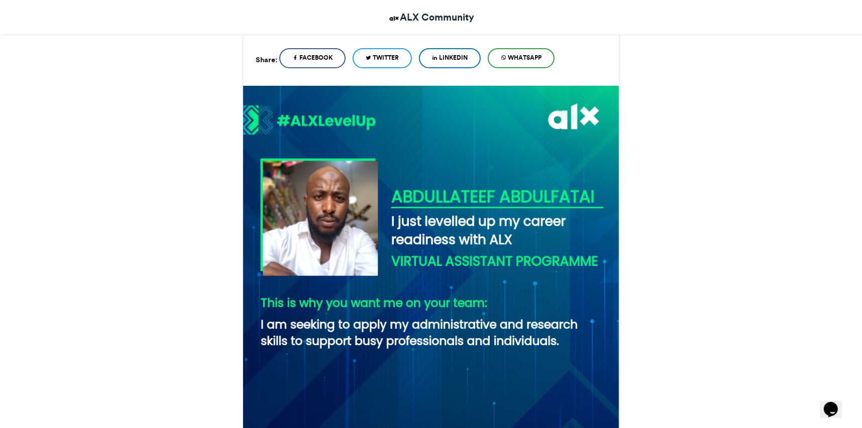 The height and width of the screenshot is (428, 862). I want to click on a: Twitter, so click(382, 58).